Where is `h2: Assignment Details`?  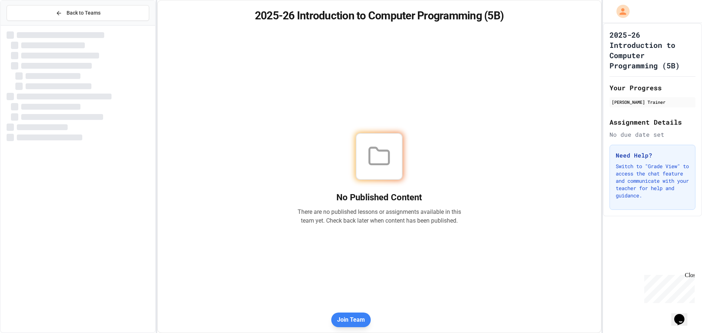
h2: Assignment Details is located at coordinates (652, 122).